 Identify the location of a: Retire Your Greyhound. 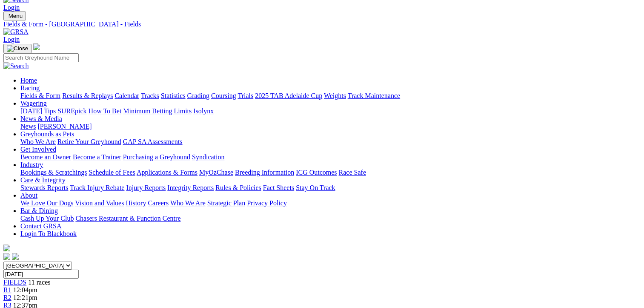
(89, 142).